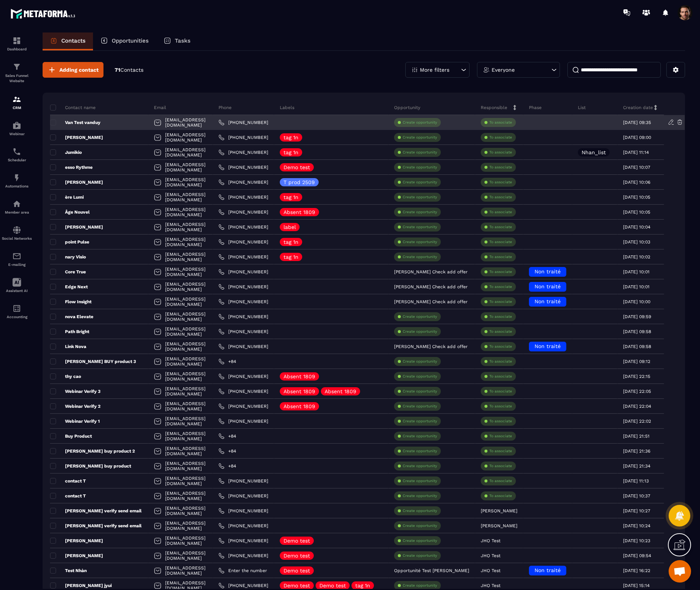 Image resolution: width=700 pixels, height=590 pixels. What do you see at coordinates (16, 285) in the screenshot?
I see `a: Assistant AI` at bounding box center [16, 285].